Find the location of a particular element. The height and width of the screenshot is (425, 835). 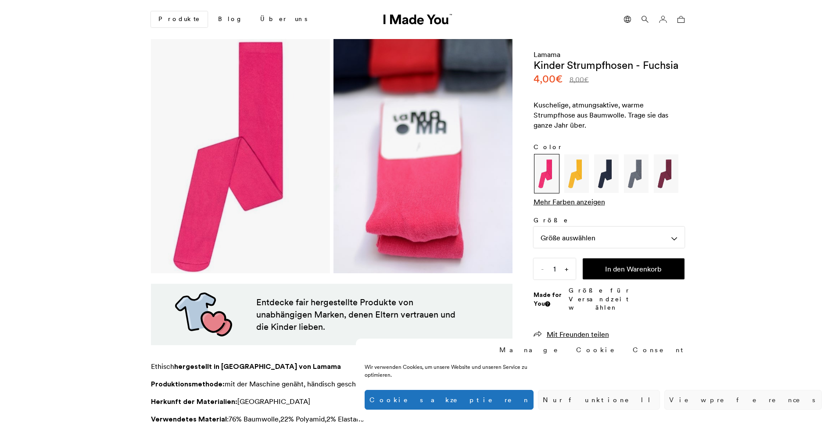

a: Variation image: Grau is located at coordinates (636, 174).